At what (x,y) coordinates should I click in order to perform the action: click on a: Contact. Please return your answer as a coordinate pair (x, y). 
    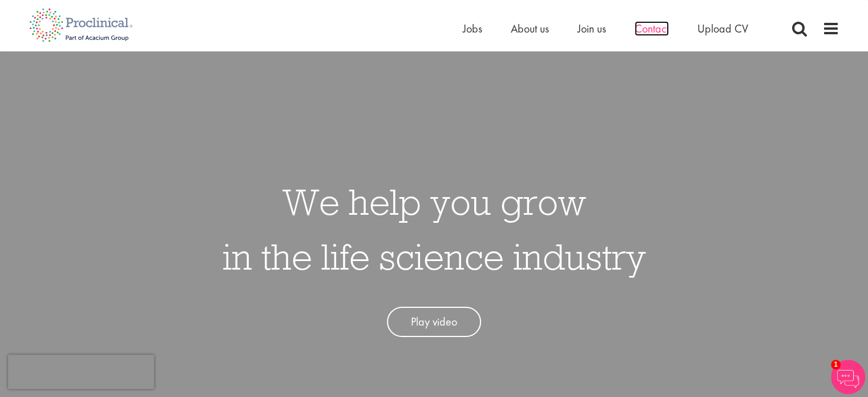
    Looking at the image, I should click on (652, 28).